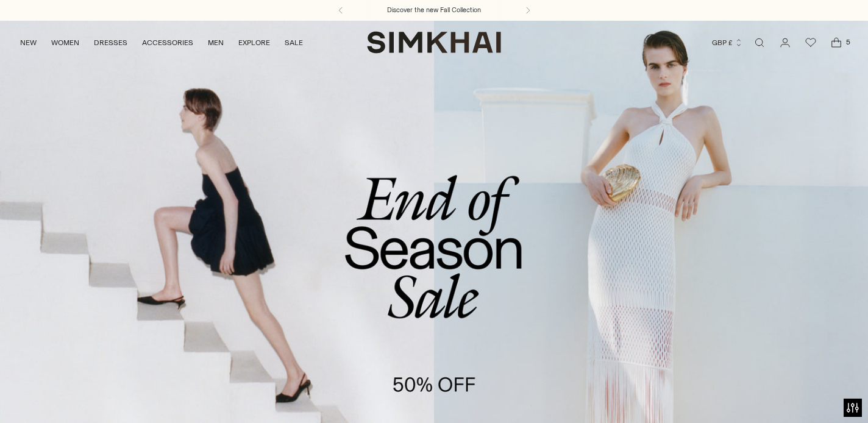 The height and width of the screenshot is (423, 868). Describe the element at coordinates (110, 43) in the screenshot. I see `a: DRESSES` at that location.